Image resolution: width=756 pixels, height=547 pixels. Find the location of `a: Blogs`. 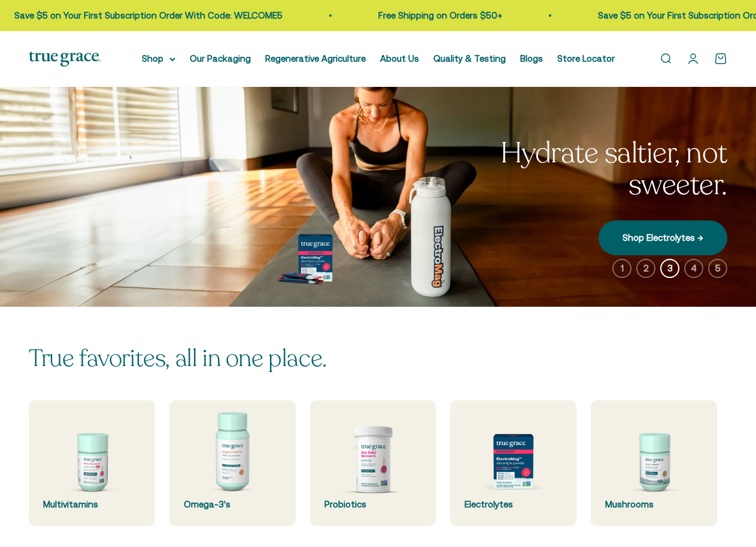

a: Blogs is located at coordinates (532, 58).